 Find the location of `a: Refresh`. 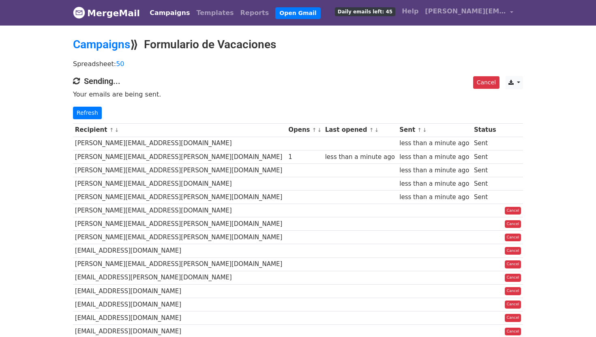

a: Refresh is located at coordinates (87, 113).